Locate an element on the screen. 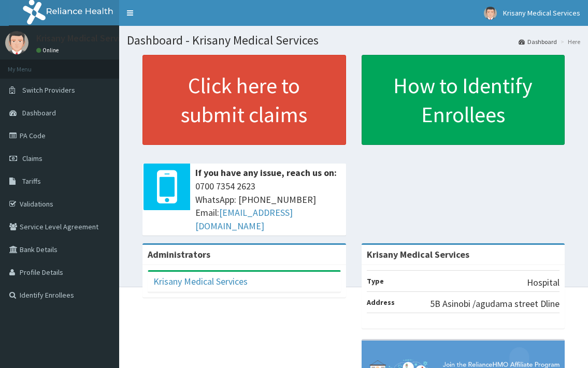  span: Claims is located at coordinates (32, 158).